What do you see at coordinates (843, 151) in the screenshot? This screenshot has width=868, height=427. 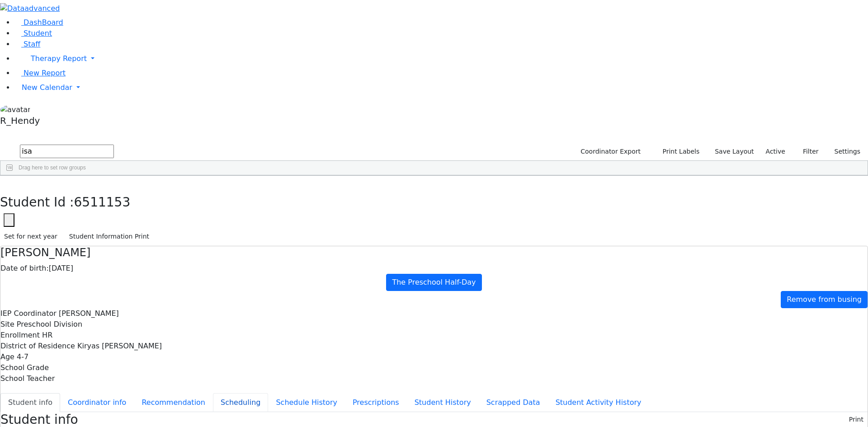 I see `button: Settings` at bounding box center [843, 151].